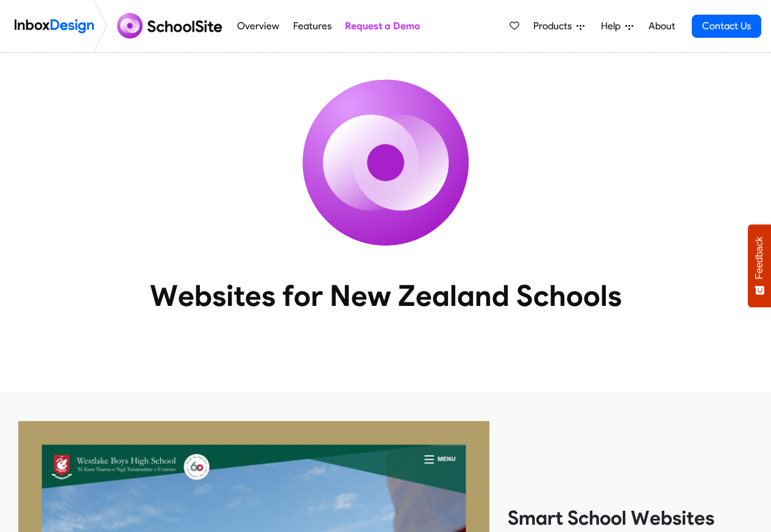  What do you see at coordinates (312, 26) in the screenshot?
I see `a: Features` at bounding box center [312, 26].